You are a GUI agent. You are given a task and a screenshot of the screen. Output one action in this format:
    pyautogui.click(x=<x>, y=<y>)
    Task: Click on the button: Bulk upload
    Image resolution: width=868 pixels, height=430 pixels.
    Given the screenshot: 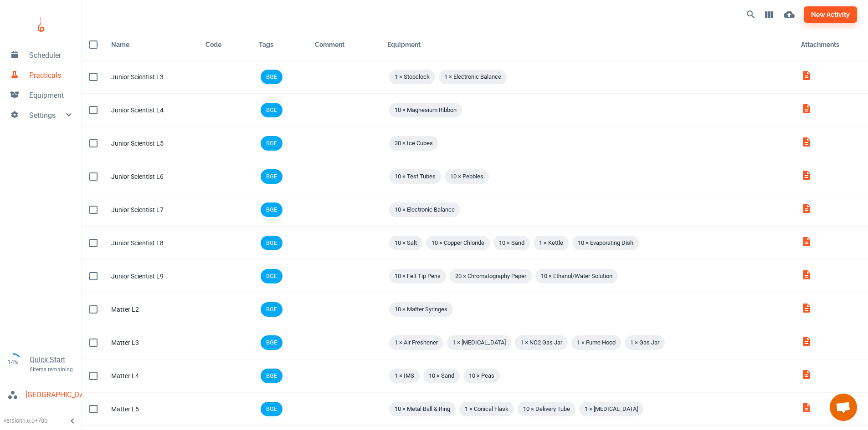 What is the action you would take?
    pyautogui.click(x=790, y=15)
    